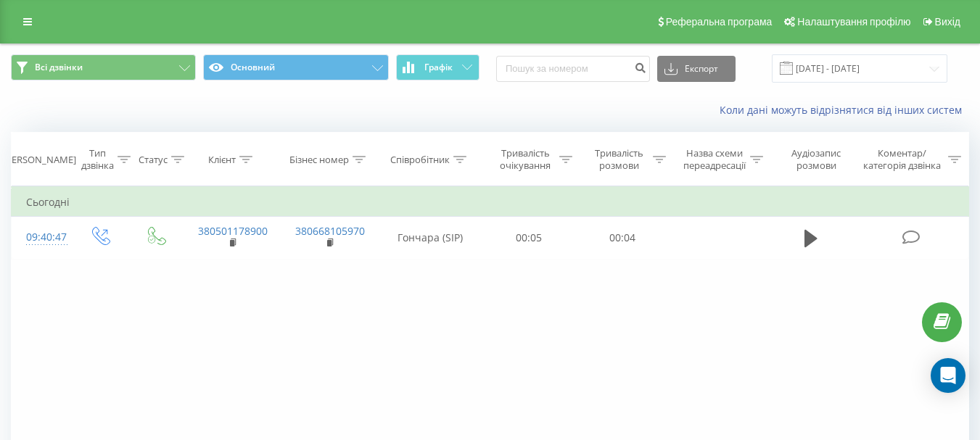 This screenshot has width=980, height=440. Describe the element at coordinates (526, 159) in the screenshot. I see `div: Тривалість очікування` at that location.